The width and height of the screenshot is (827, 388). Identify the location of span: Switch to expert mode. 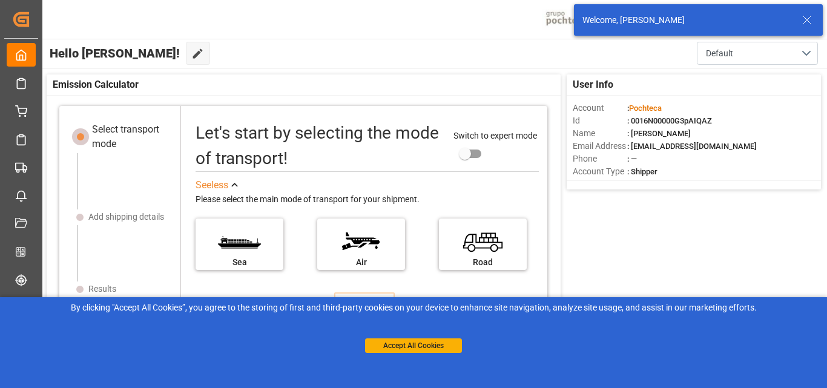
(495, 136).